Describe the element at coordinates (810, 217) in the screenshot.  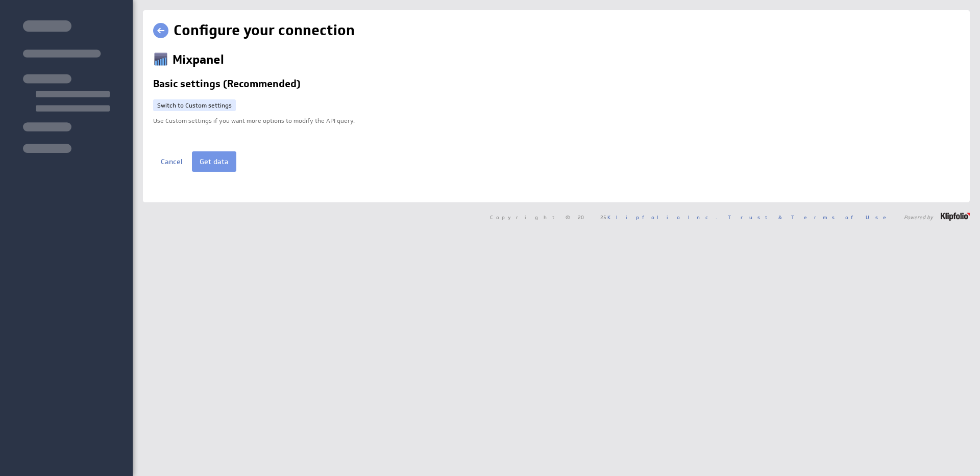
I see `a: Trust & Terms of Use` at that location.